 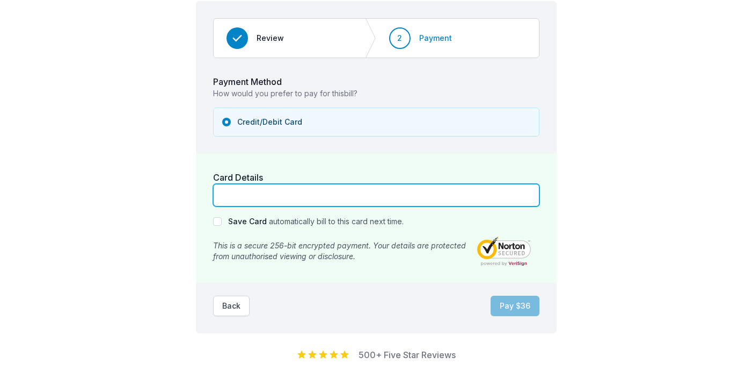 What do you see at coordinates (377, 38) in the screenshot?
I see `nav: Progress` at bounding box center [377, 38].